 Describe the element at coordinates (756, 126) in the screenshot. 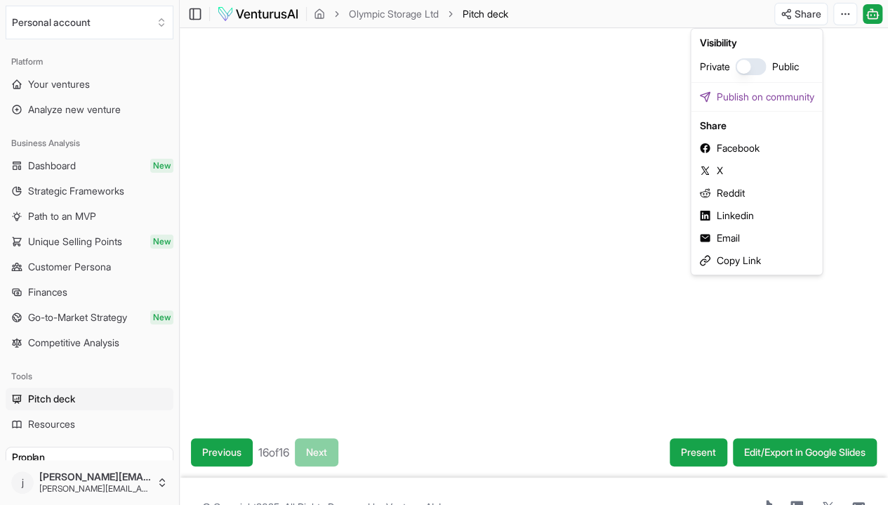

I see `div: Share` at that location.